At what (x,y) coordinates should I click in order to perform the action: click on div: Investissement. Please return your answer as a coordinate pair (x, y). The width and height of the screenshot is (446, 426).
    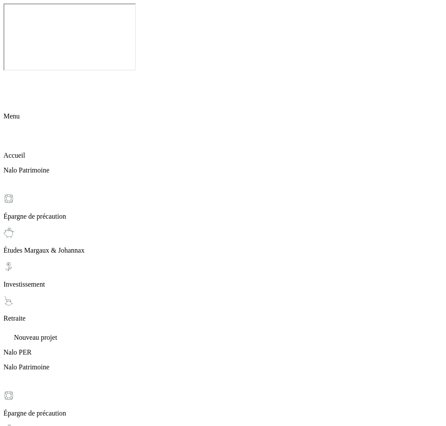
    Looking at the image, I should click on (223, 275).